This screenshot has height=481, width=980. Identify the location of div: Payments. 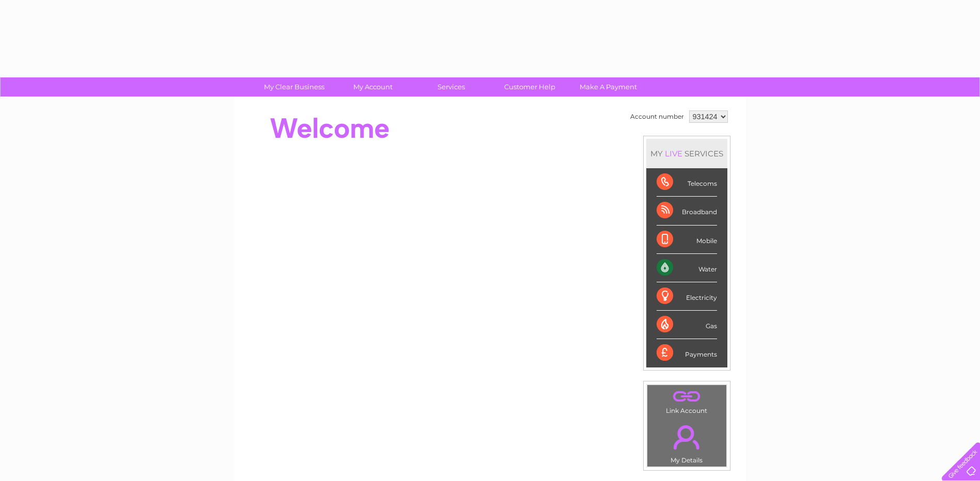
(686, 353).